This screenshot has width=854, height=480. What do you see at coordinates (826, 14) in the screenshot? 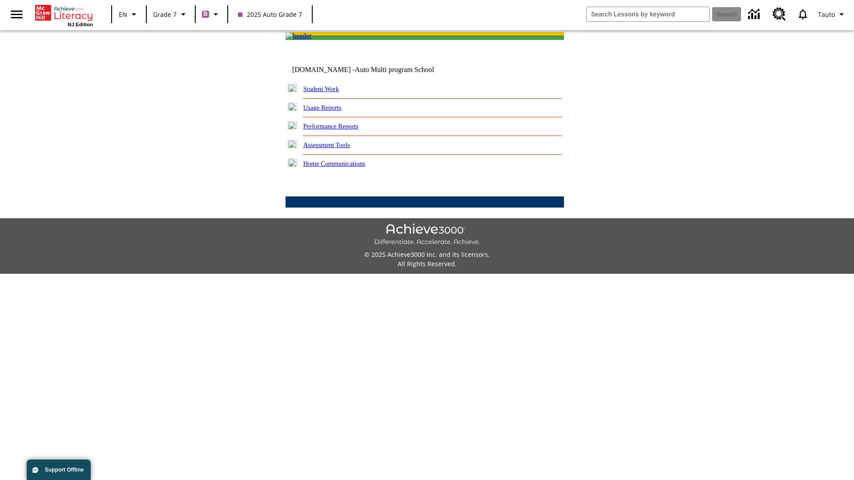
I see `span: Tauto` at bounding box center [826, 14].